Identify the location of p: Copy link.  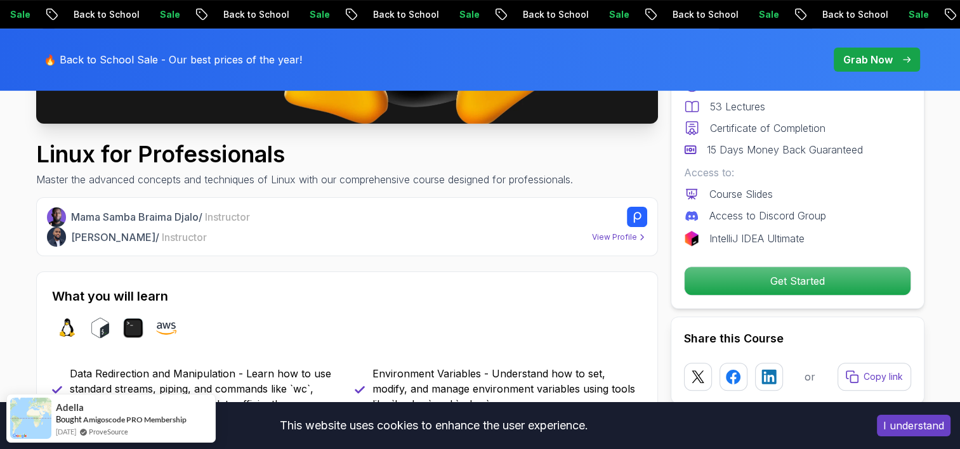
(883, 377).